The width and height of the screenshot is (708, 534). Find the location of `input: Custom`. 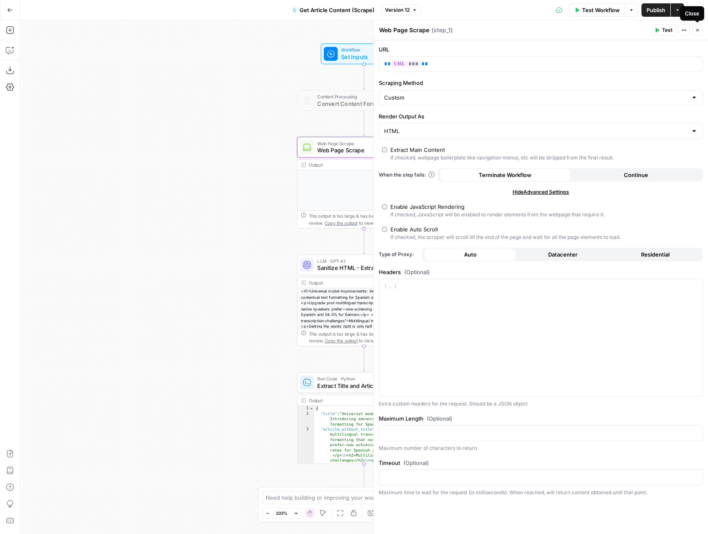

input: Custom is located at coordinates (536, 98).